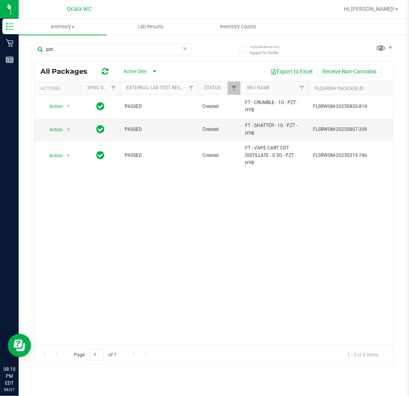  What do you see at coordinates (212, 88) in the screenshot?
I see `a: Status` at bounding box center [212, 88].